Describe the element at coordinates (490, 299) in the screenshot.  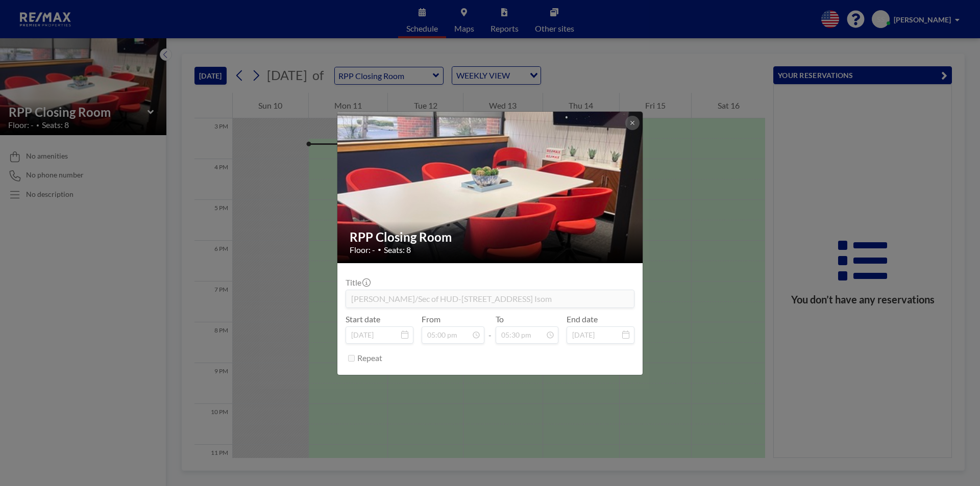
I see `input: (No title)` at that location.